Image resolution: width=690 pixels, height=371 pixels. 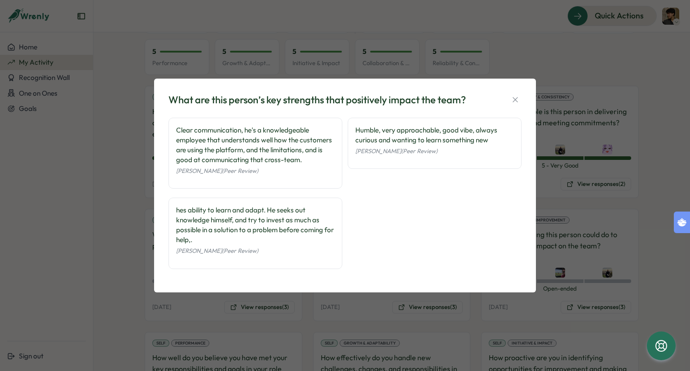 I want to click on div: hes ability to learn and adapt. He seeks out knowledge himself, and try to invest as much as poss..., so click(x=255, y=225).